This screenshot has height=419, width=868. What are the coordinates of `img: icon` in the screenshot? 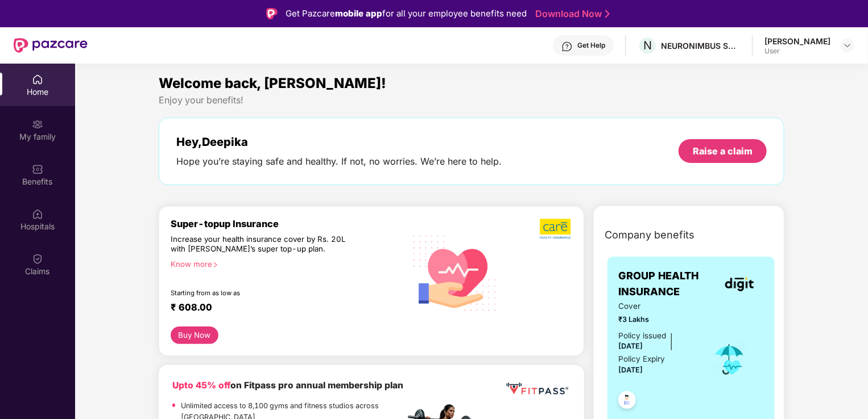 It's located at (729, 359).